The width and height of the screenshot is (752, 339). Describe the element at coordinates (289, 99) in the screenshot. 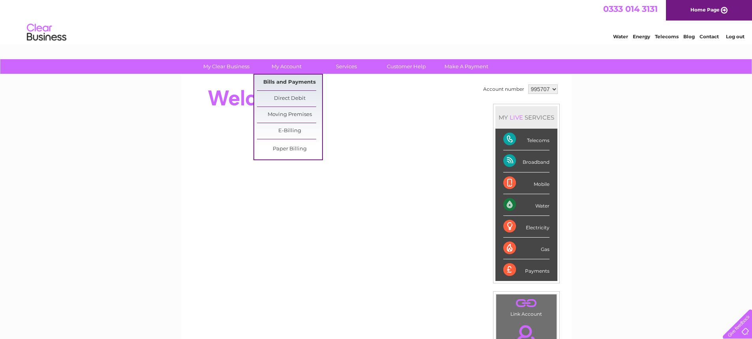

I see `a: Direct Debit` at that location.